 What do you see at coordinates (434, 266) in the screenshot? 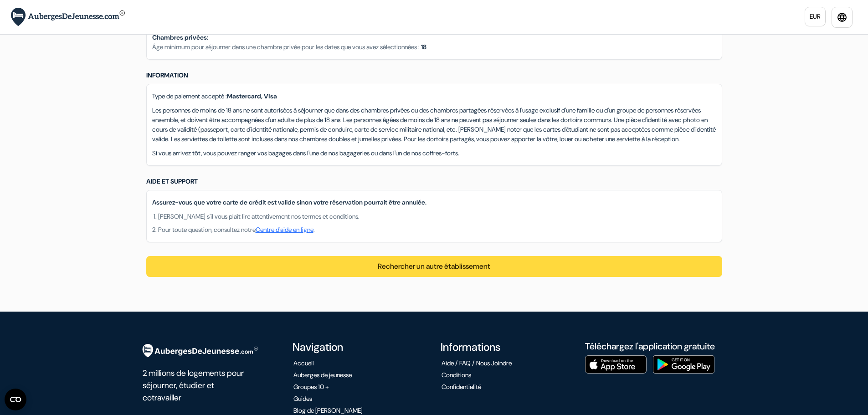
I see `span: Rechercher un autre établissement` at bounding box center [434, 266].